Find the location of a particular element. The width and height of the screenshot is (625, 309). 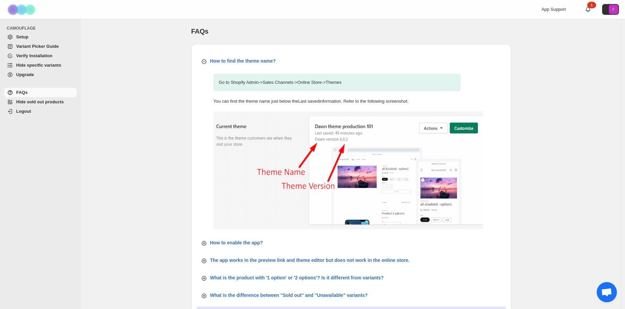

span: Verify Installation is located at coordinates (34, 56).